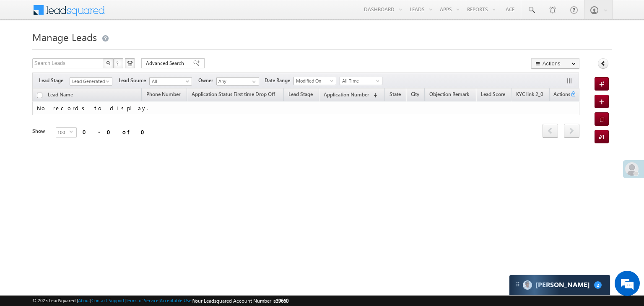 This screenshot has height=306, width=644. What do you see at coordinates (238, 81) in the screenshot?
I see `input: Type to Search` at bounding box center [238, 81].